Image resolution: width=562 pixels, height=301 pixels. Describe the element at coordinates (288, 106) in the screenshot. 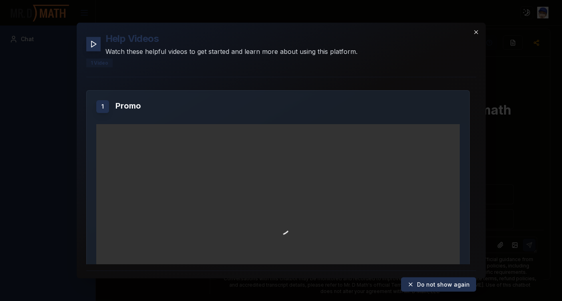

I see `h3: Promo` at that location.